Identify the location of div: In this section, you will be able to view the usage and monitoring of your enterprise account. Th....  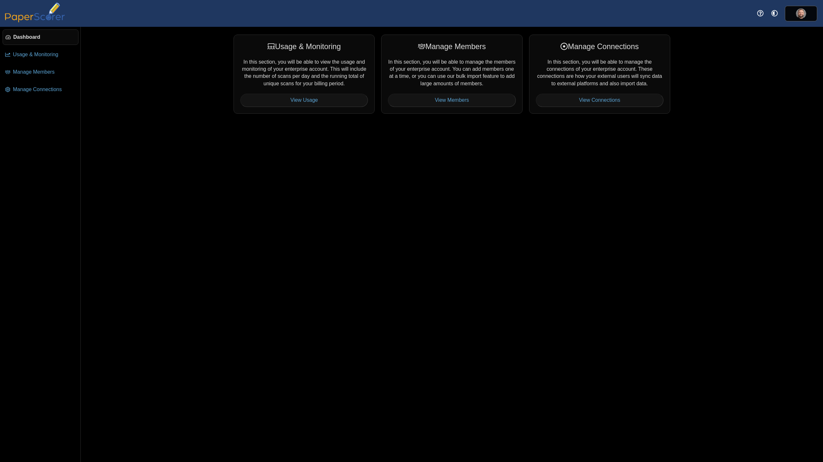
(304, 74).